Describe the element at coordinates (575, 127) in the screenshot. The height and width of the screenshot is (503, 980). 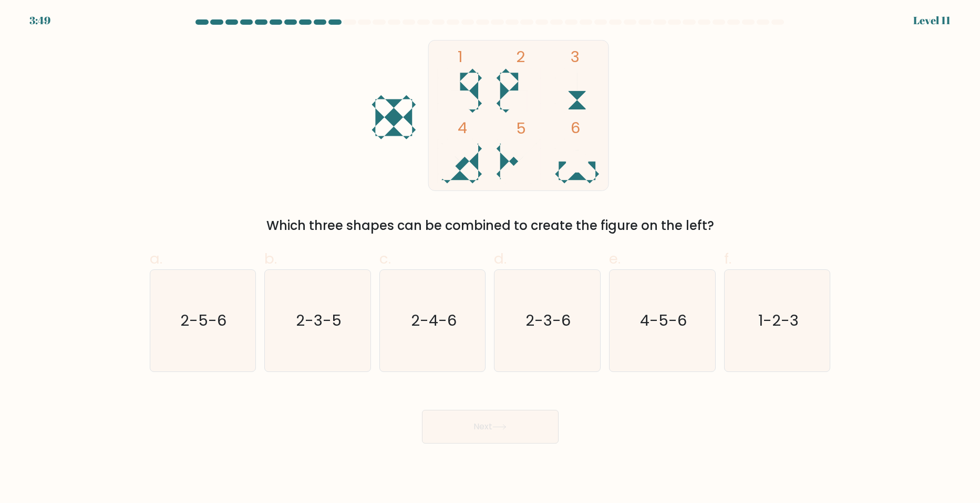
I see `tspan: 6` at that location.